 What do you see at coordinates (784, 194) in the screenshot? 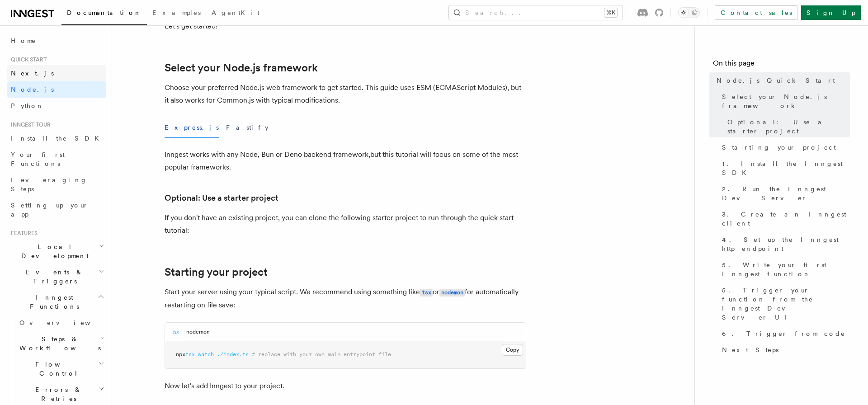
I see `a: 2. Run the Inngest Dev Server` at bounding box center [784, 194].